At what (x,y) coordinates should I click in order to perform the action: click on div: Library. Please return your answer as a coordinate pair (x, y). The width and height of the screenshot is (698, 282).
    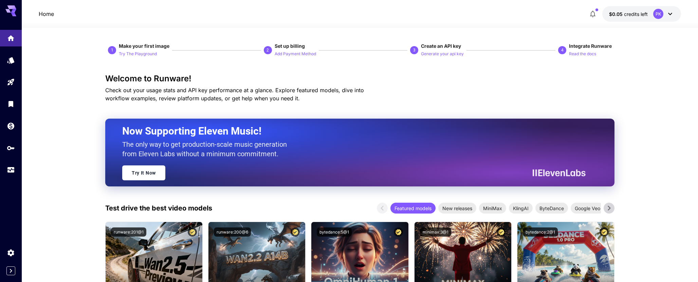
    Looking at the image, I should click on (11, 104).